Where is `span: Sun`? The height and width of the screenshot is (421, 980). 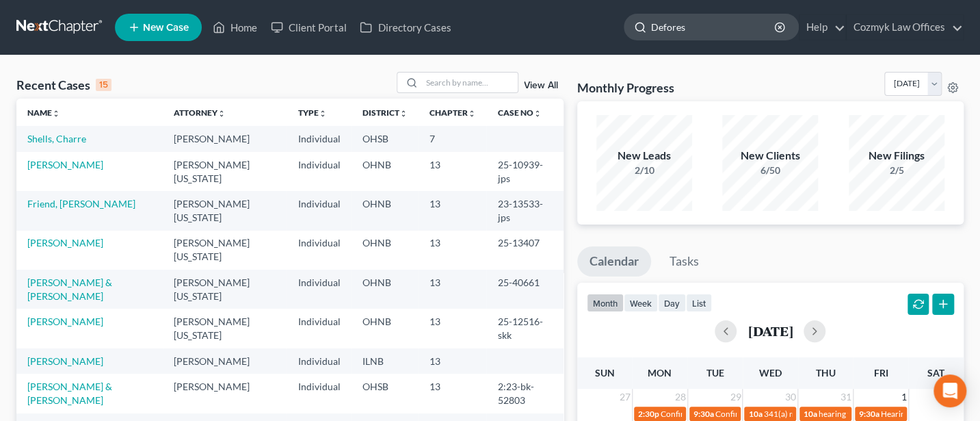
span: Sun is located at coordinates (604, 372).